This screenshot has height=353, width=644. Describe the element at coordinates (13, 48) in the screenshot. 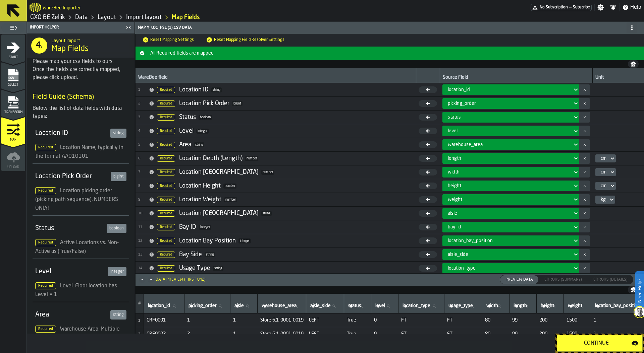

I see `li: menu Start` at that location.